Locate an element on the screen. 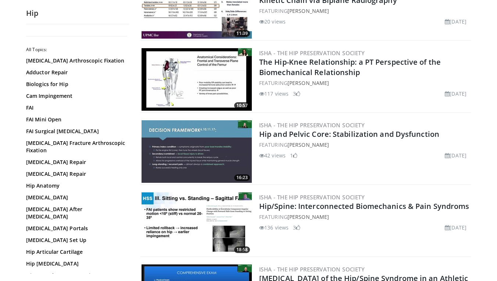 The image size is (497, 281). a: FAI is located at coordinates (76, 108).